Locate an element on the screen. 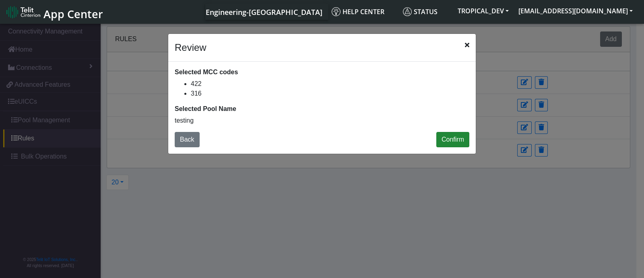 This screenshot has width=644, height=278. strong: Selected MCC codes is located at coordinates (206, 72).